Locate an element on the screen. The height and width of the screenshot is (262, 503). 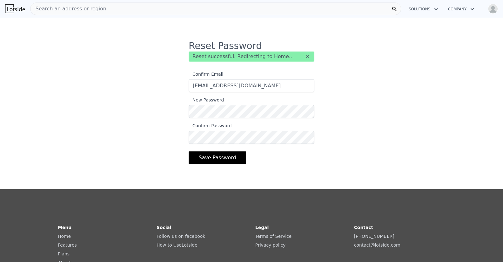
input: Confirm Password is located at coordinates (251, 137).